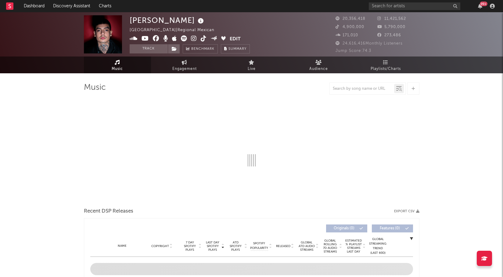 The height and width of the screenshot is (277, 503). Describe the element at coordinates (350, 19) in the screenshot. I see `span: 20,356,418` at that location.